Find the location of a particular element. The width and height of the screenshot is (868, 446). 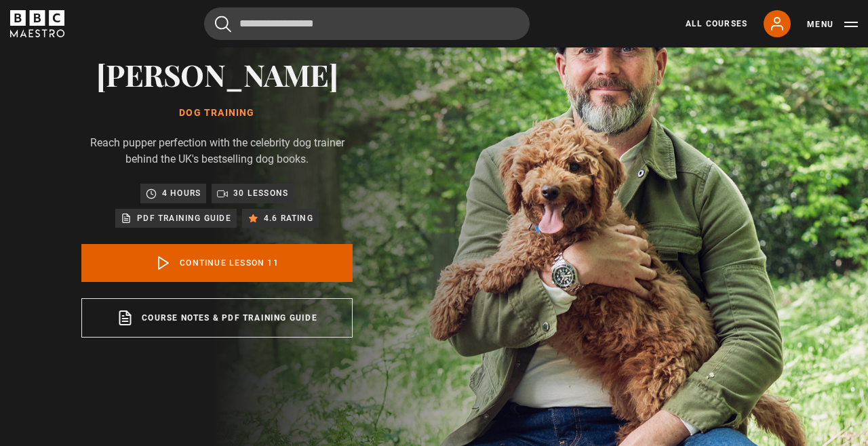

p: 4.6 rating is located at coordinates (288, 218).